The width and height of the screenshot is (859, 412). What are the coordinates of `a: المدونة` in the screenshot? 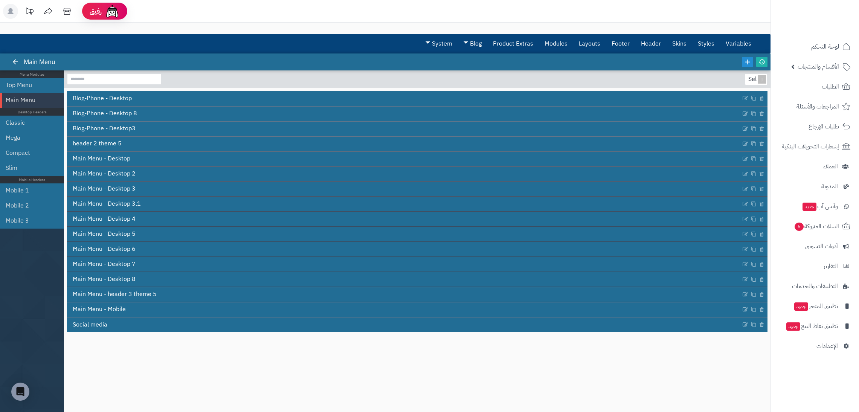 It's located at (815, 186).